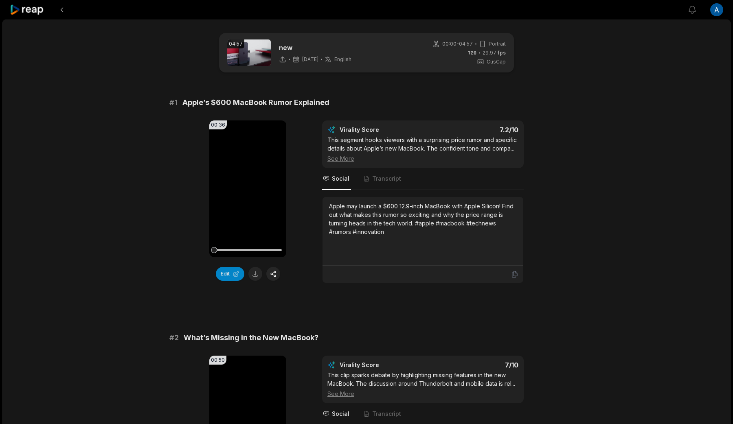  I want to click on video: Your browser does not support mp4 format., so click(248, 189).